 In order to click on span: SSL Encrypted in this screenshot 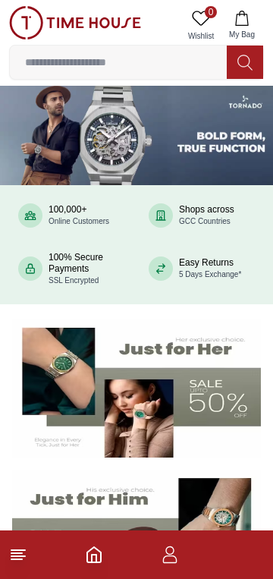, I will do `click(74, 280)`.